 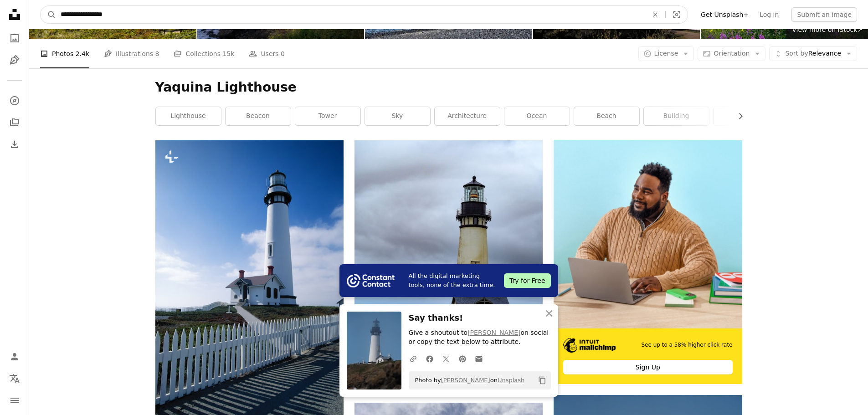 I want to click on span: 0, so click(x=283, y=54).